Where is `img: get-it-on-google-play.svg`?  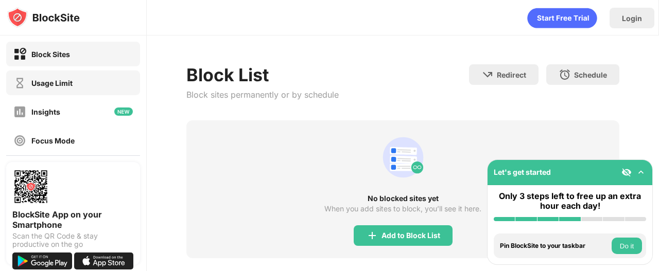
img: get-it-on-google-play.svg is located at coordinates (42, 261).